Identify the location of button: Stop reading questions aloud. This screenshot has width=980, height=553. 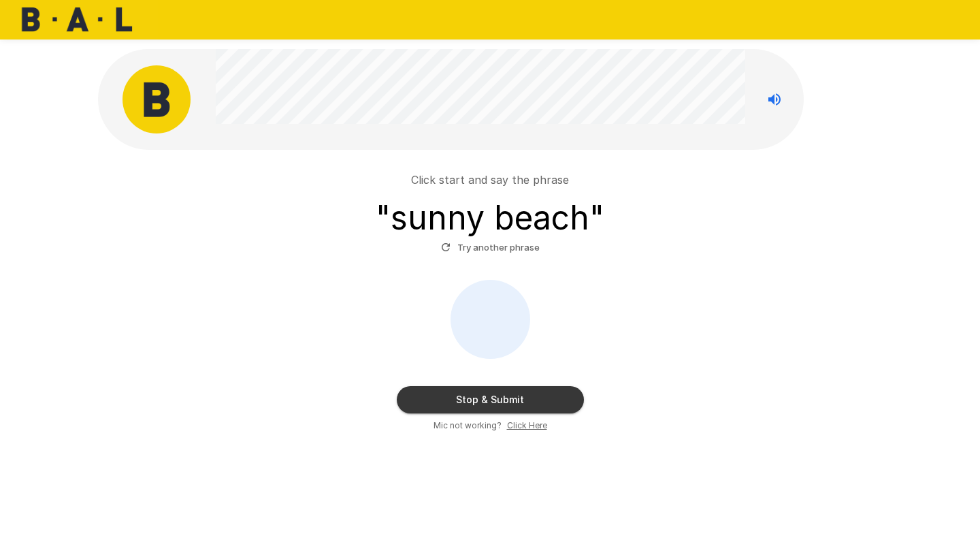
(775, 99).